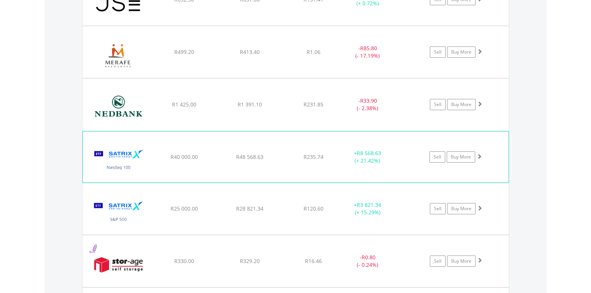  I want to click on span: R330.00, so click(184, 261).